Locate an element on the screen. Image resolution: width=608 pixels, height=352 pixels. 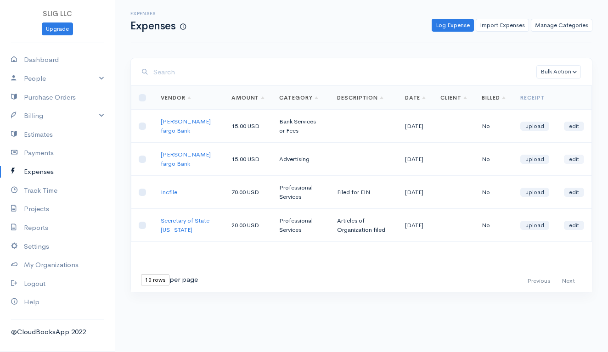
a: Description is located at coordinates (360, 98).